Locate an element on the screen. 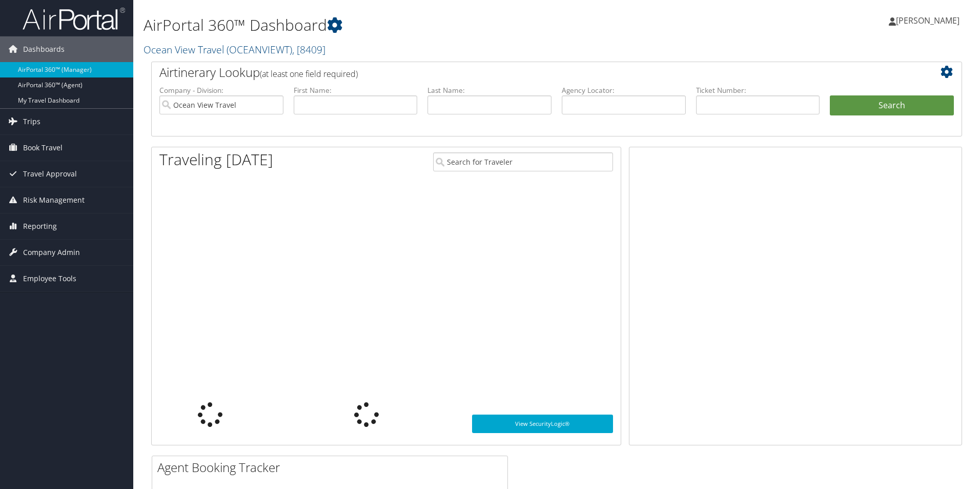 The width and height of the screenshot is (980, 489). a: View SecurityLogic® is located at coordinates (542, 423).